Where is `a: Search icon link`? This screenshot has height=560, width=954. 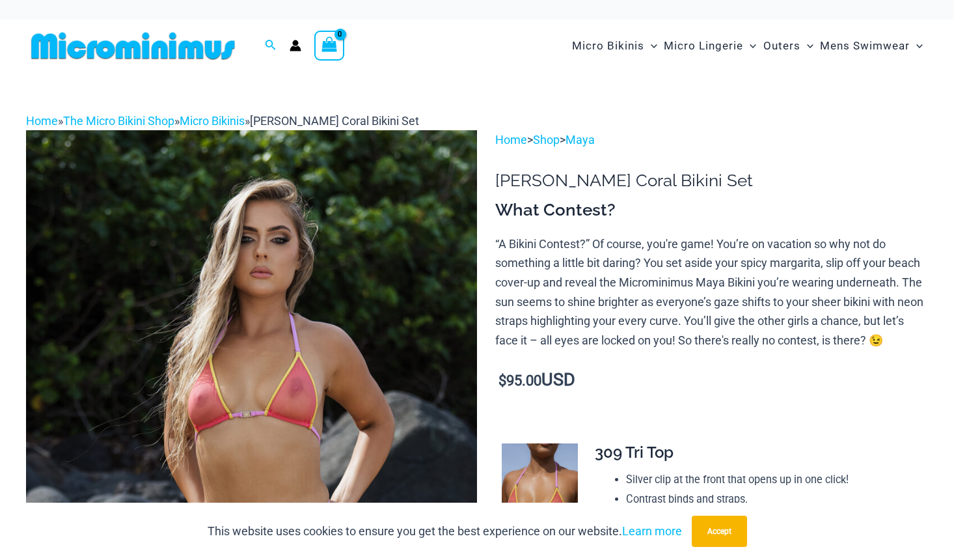
a: Search icon link is located at coordinates (271, 45).